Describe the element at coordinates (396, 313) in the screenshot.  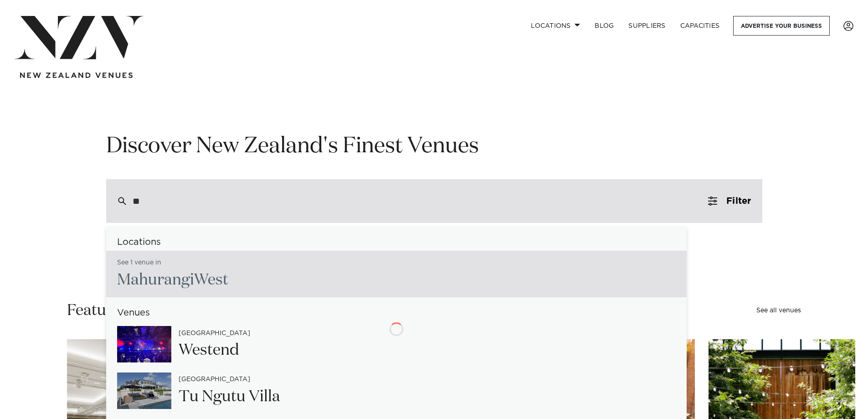
I see `h6: Venues` at that location.